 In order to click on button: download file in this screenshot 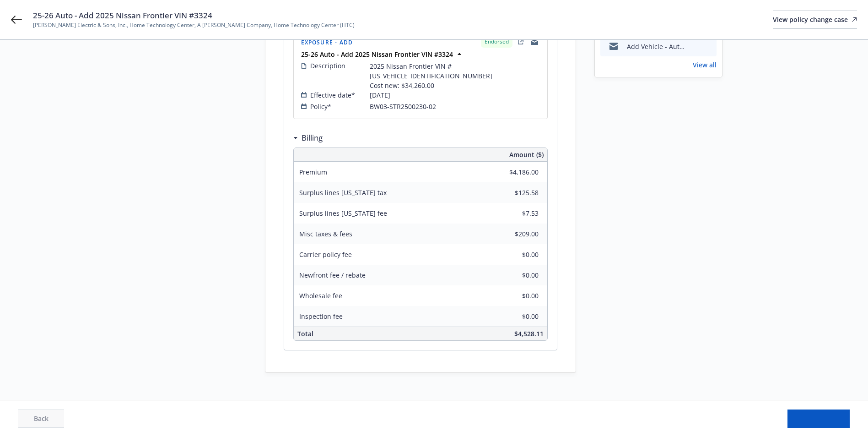, I will do `click(693, 47)`.